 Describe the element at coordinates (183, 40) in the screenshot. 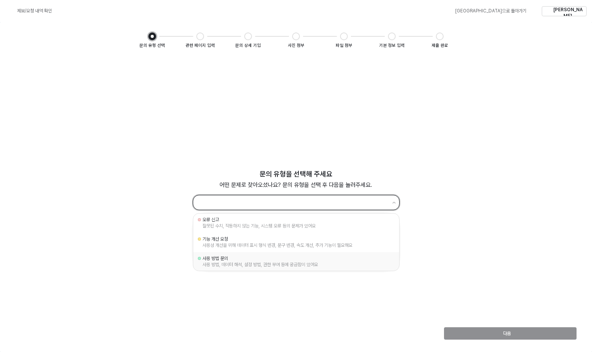

I see `li: 관련 페이지 입력` at that location.